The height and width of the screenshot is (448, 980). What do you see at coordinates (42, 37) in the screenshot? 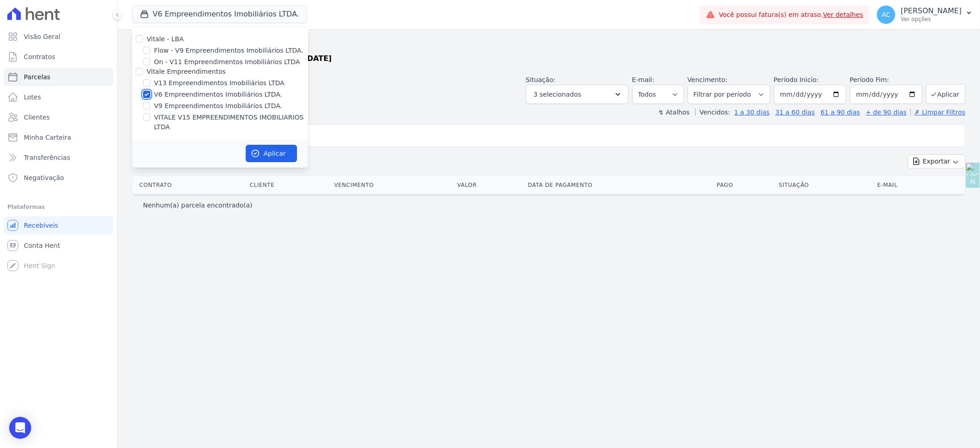
I see `span: Visão Geral` at bounding box center [42, 37].